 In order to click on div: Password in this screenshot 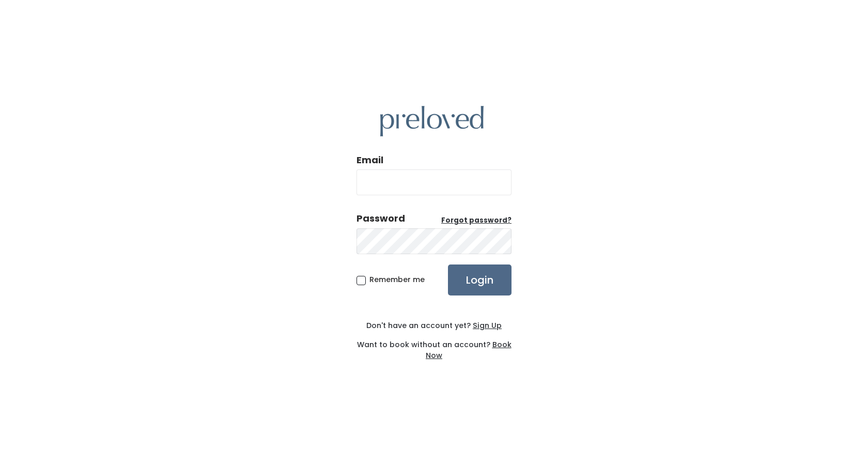, I will do `click(381, 218)`.